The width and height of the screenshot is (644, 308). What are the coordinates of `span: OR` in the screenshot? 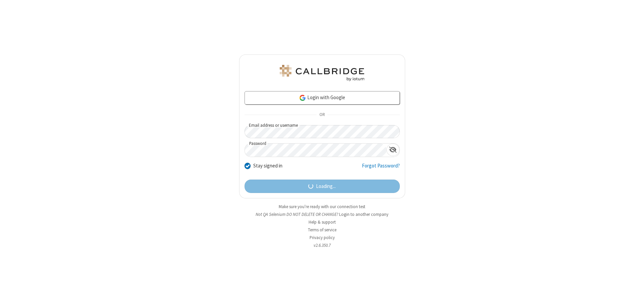 It's located at (322, 115).